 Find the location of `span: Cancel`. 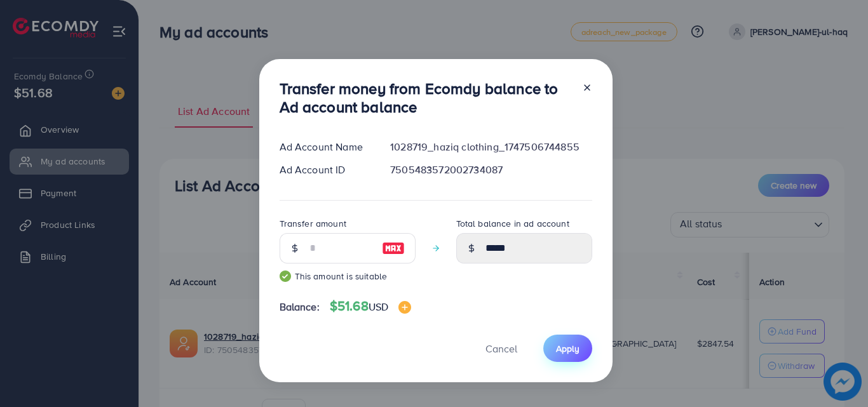

span: Cancel is located at coordinates (501, 348).